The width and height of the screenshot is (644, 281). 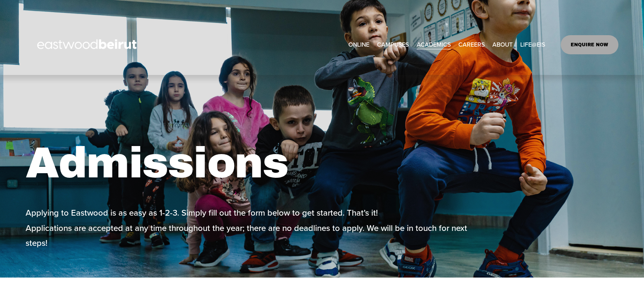 What do you see at coordinates (434, 44) in the screenshot?
I see `span: ACADEMICS` at bounding box center [434, 44].